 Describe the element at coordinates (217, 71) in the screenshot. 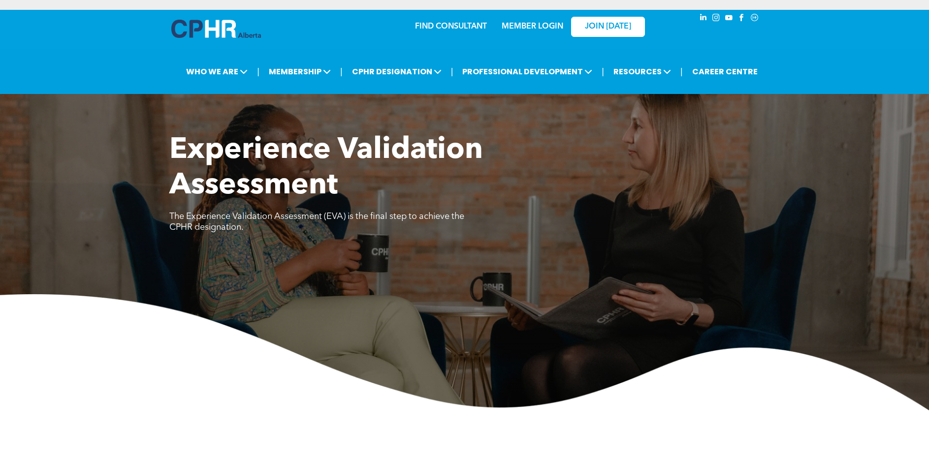

I see `span: WHO WE ARE` at that location.